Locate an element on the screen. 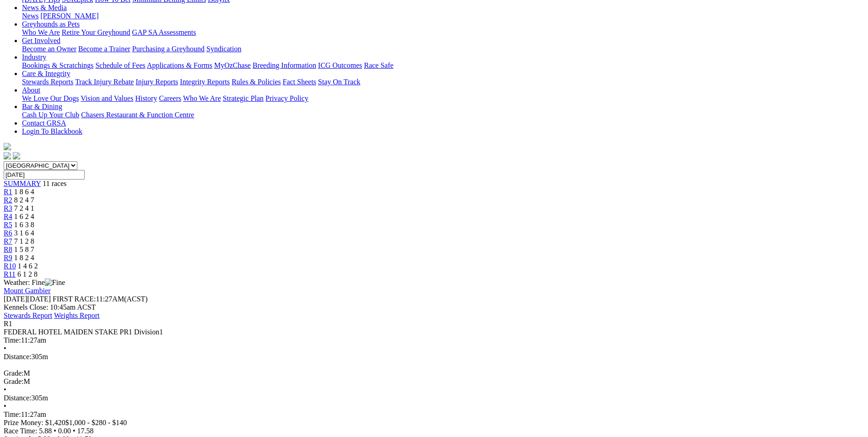 This screenshot has width=868, height=437. a: R9 is located at coordinates (8, 257).